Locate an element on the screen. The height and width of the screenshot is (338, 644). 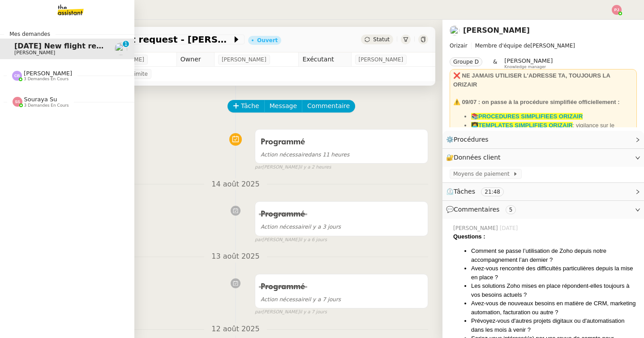
nz-tag: 21:48 is located at coordinates (492, 192).